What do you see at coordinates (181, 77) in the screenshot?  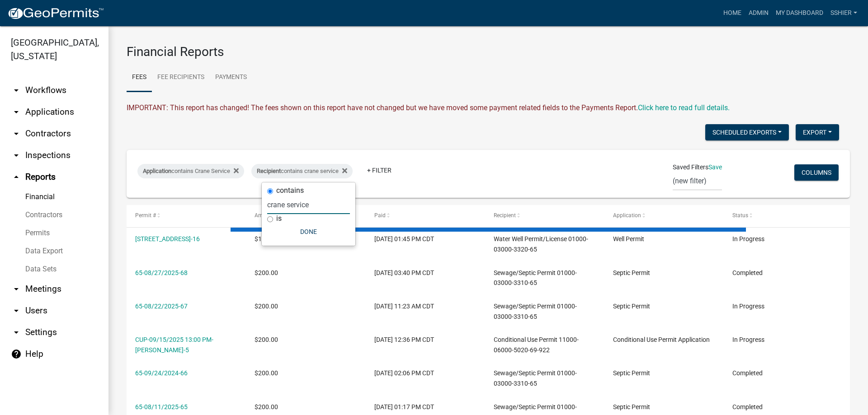 I see `a: Fee Recipients` at bounding box center [181, 77].